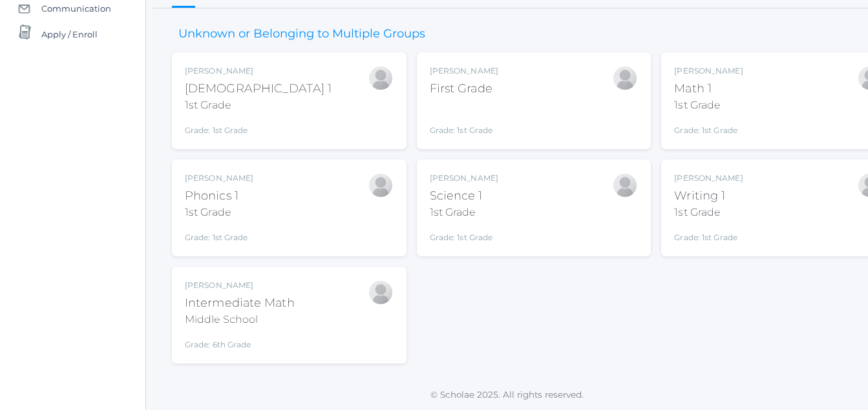 The height and width of the screenshot is (410, 868). What do you see at coordinates (708, 196) in the screenshot?
I see `div: Writing 1` at bounding box center [708, 196].